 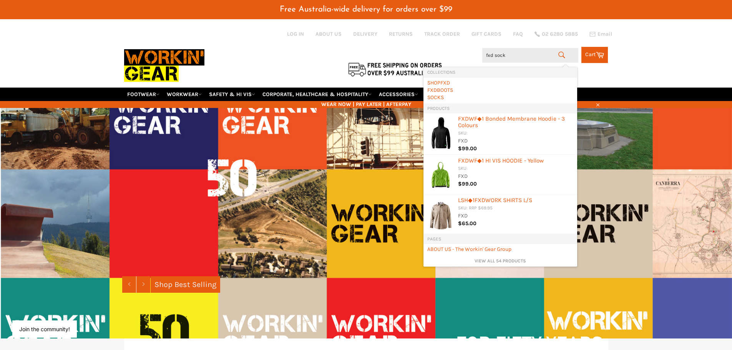 I want to click on a: SOCKS, so click(x=500, y=97).